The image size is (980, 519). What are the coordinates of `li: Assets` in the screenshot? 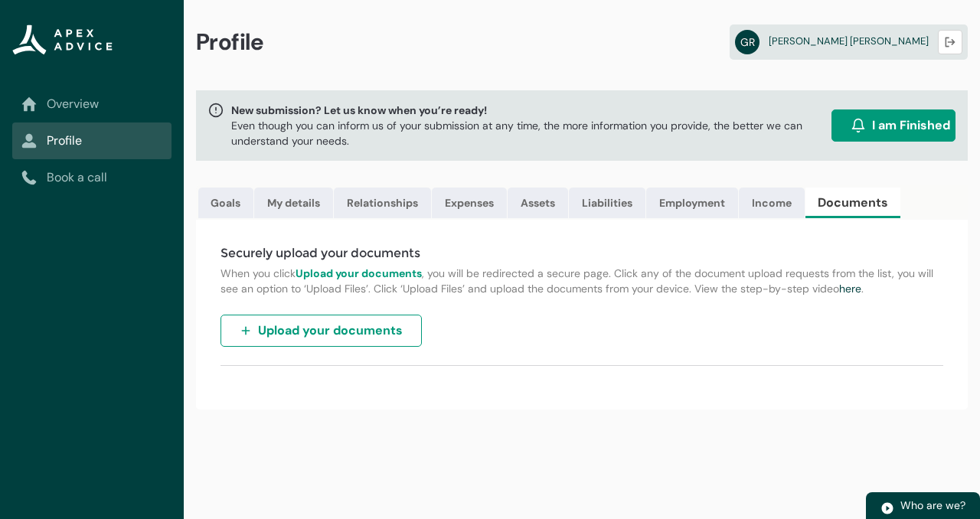 It's located at (538, 202).